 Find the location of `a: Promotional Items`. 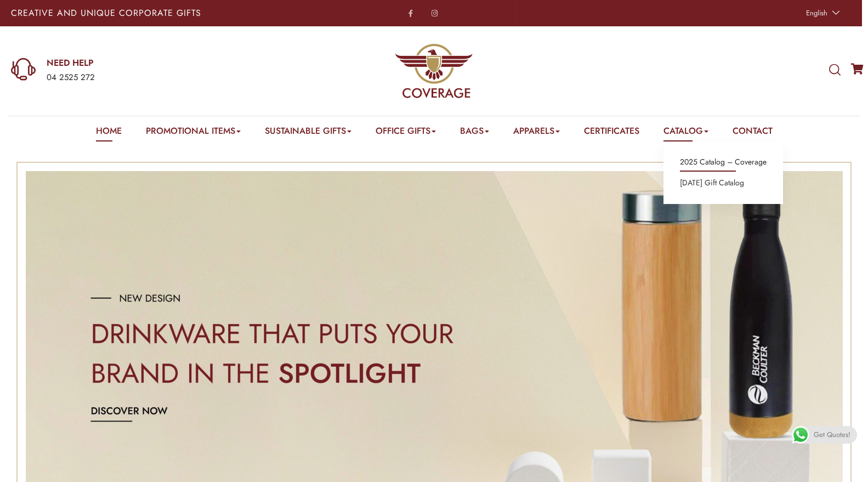

a: Promotional Items is located at coordinates (193, 133).